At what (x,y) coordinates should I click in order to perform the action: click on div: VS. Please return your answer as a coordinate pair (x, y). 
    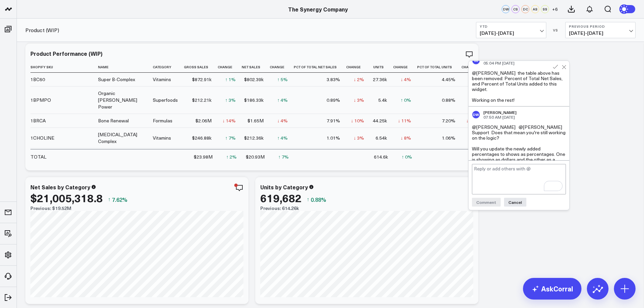
    Looking at the image, I should click on (556, 30).